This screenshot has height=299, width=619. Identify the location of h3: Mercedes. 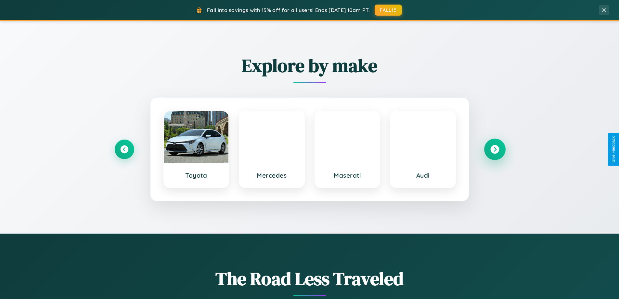
(272, 175).